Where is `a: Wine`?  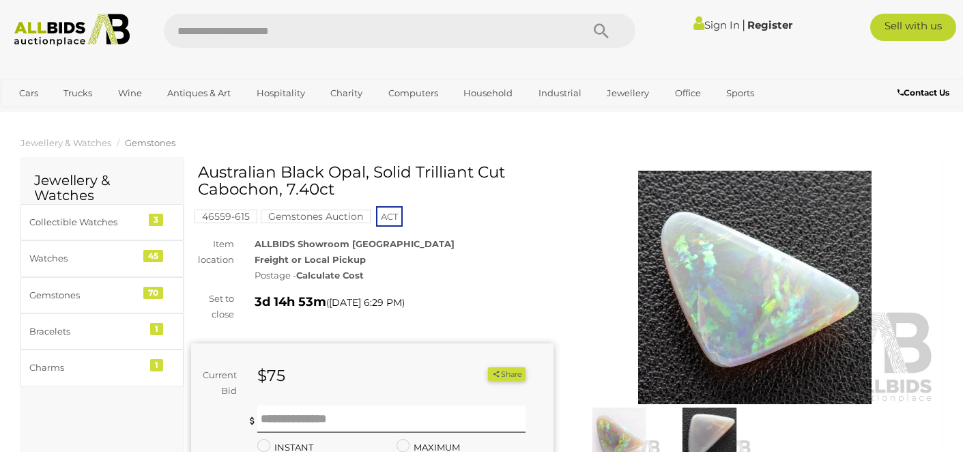 a: Wine is located at coordinates (130, 93).